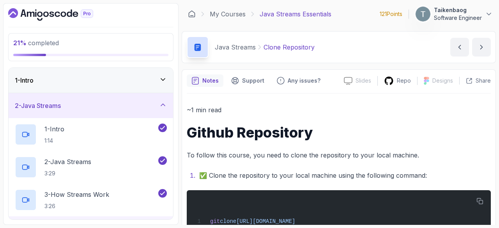 The height and width of the screenshot is (228, 499). Describe the element at coordinates (289, 47) in the screenshot. I see `p: Clone Repository` at that location.